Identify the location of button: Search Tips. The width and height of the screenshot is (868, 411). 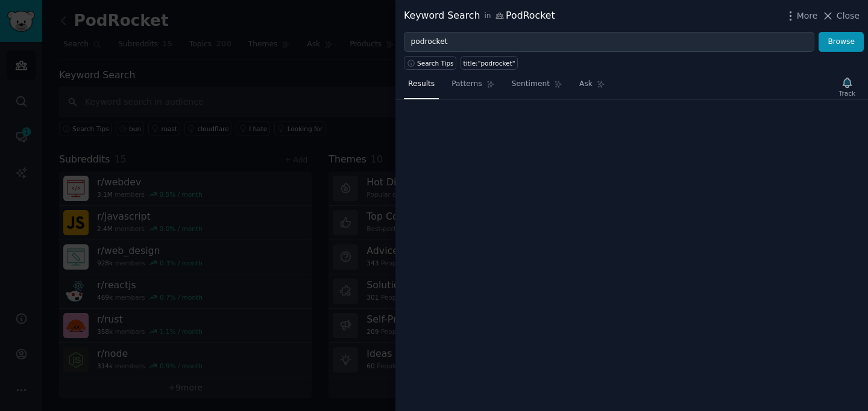
(430, 63).